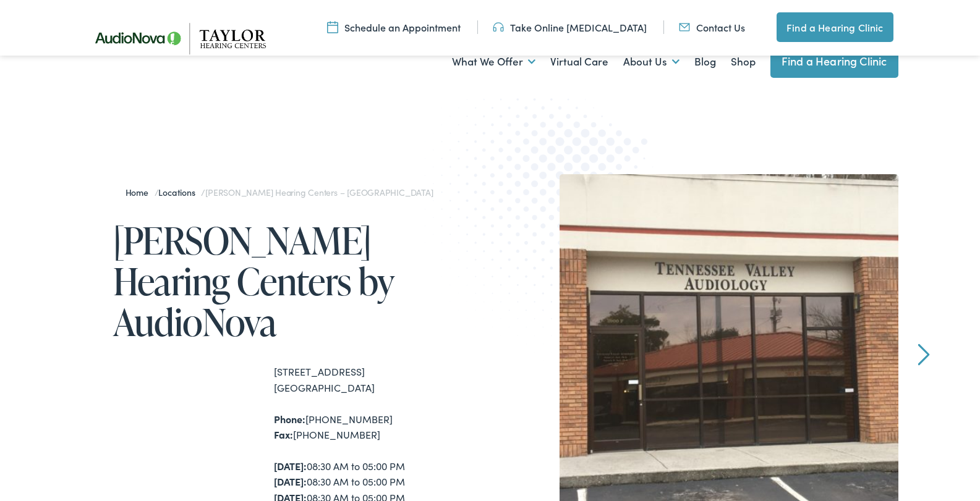  What do you see at coordinates (712, 27) in the screenshot?
I see `a: Contact Us` at bounding box center [712, 27].